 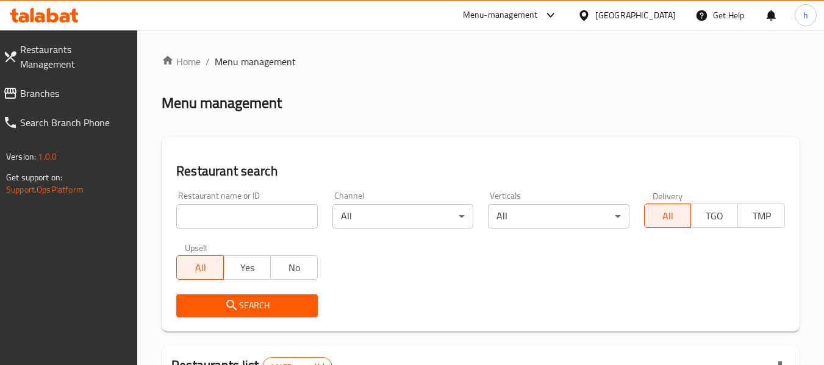 I want to click on div: Menu-management, so click(x=500, y=15).